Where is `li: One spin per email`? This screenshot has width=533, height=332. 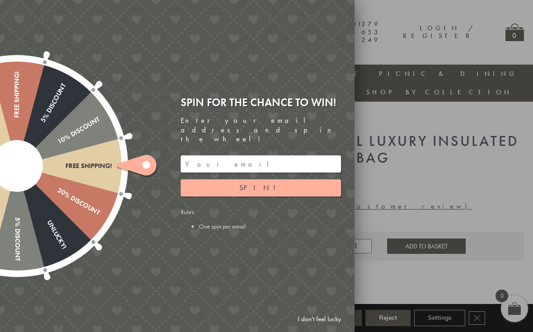
li: One spin per email is located at coordinates (270, 226).